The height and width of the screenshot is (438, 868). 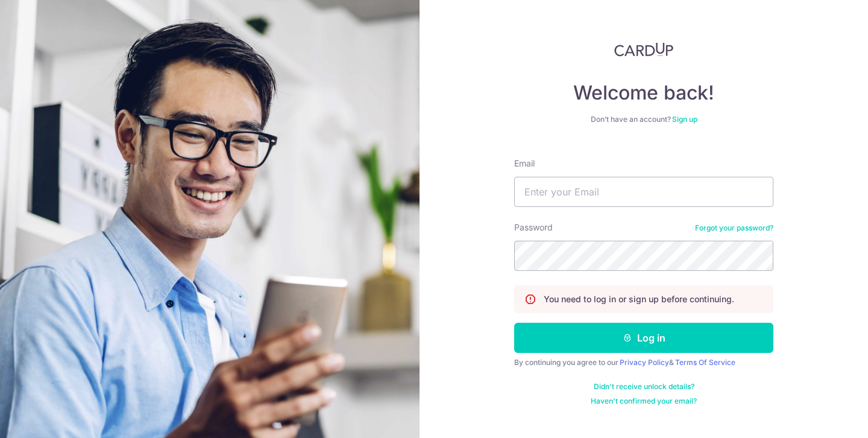 What do you see at coordinates (533, 227) in the screenshot?
I see `label: Password` at bounding box center [533, 227].